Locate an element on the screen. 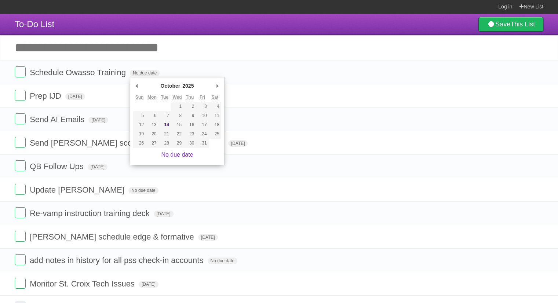 The image size is (558, 303). button: 5 is located at coordinates (139, 116).